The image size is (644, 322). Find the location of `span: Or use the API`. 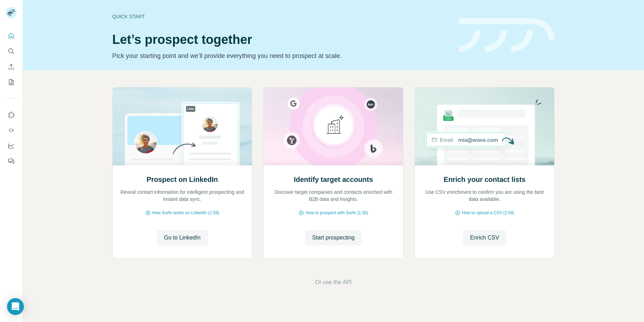

span: Or use the API is located at coordinates (333, 282).